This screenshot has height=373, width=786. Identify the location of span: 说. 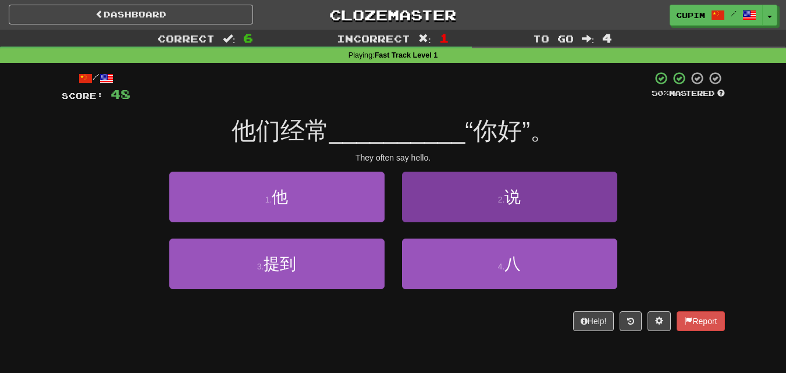
(512, 197).